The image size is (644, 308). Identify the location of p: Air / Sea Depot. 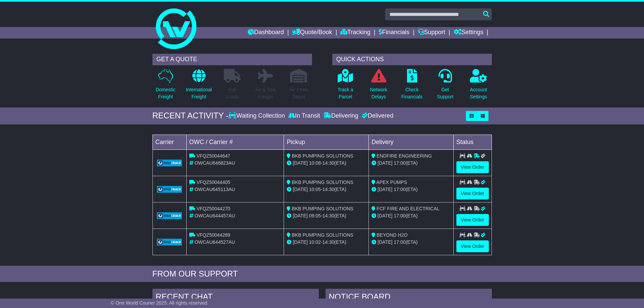
(299, 94).